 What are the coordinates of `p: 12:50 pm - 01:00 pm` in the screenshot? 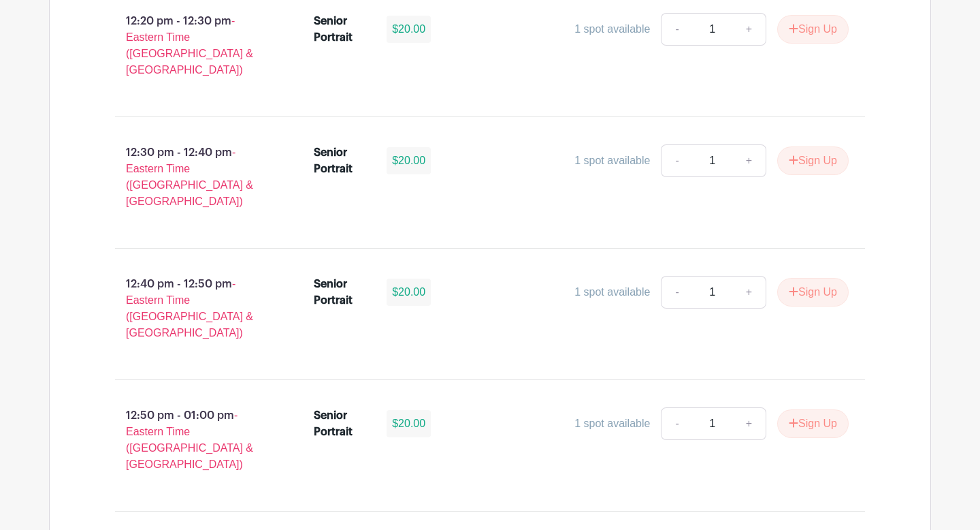 It's located at (193, 440).